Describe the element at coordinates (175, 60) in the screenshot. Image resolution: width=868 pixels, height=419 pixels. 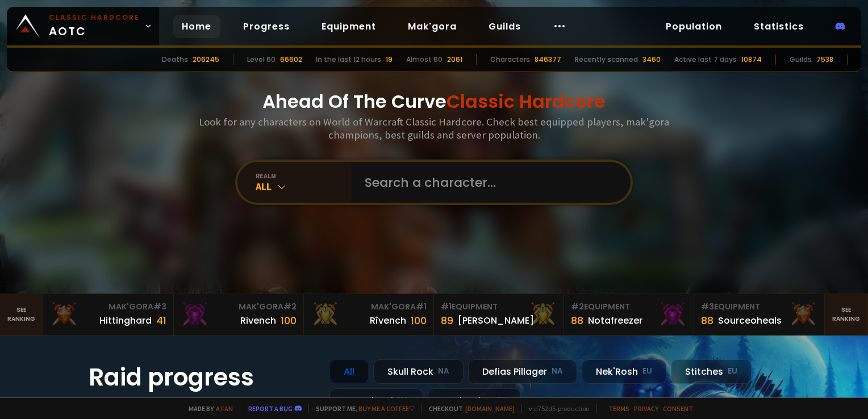
I see `div: Deaths` at that location.